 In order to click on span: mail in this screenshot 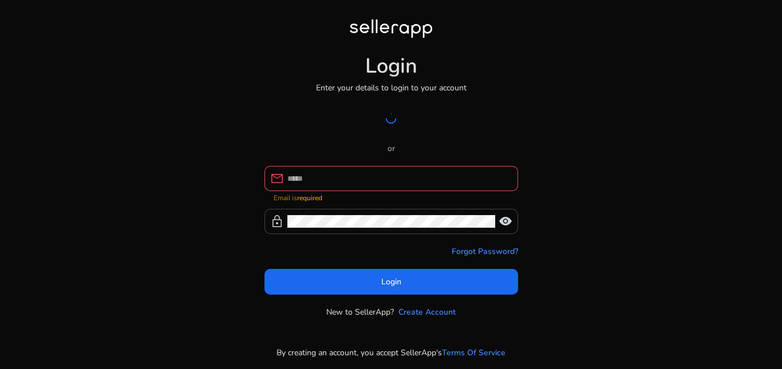, I will do `click(277, 179)`.